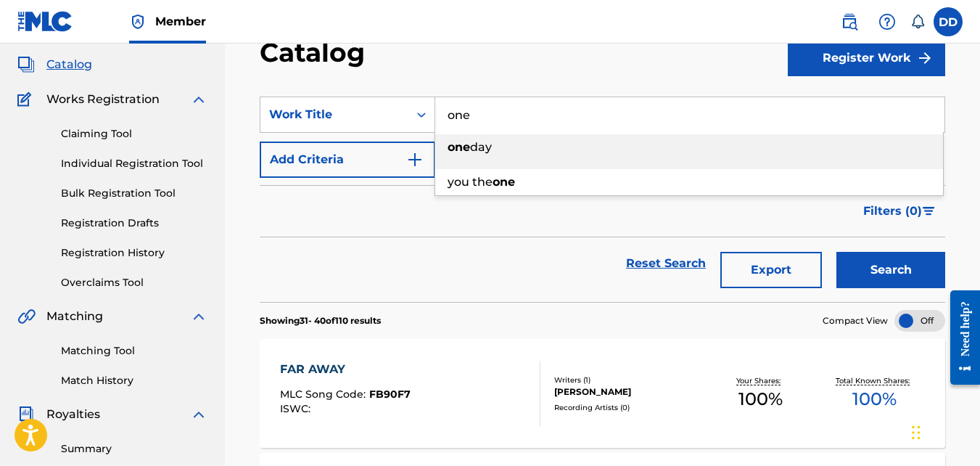 This screenshot has height=466, width=980. I want to click on img: f7272a7cc735f4ea7f67.svg, so click(925, 58).